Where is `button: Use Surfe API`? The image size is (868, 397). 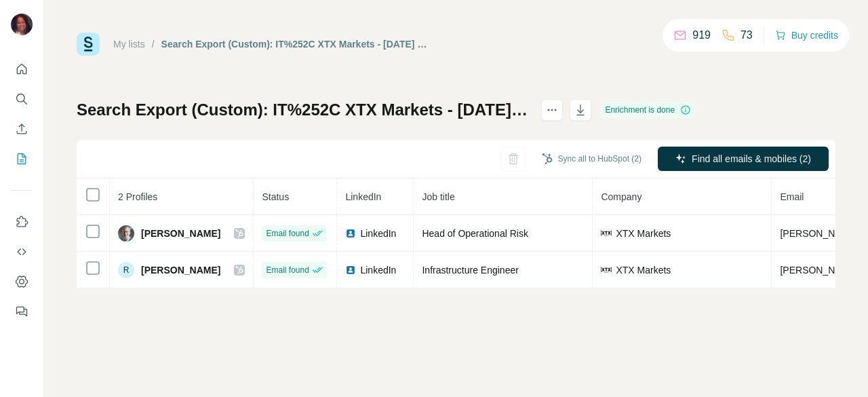
button: Use Surfe API is located at coordinates (22, 252).